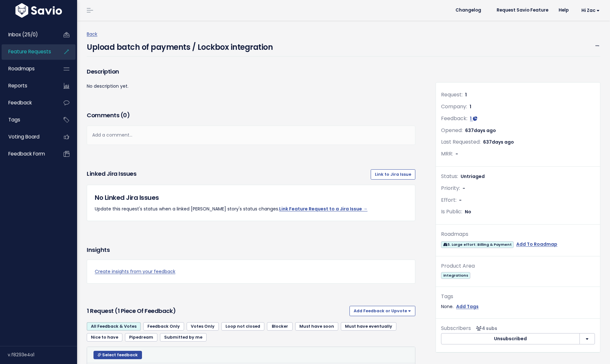  What do you see at coordinates (27, 69) in the screenshot?
I see `a: Roadmaps` at bounding box center [27, 69].